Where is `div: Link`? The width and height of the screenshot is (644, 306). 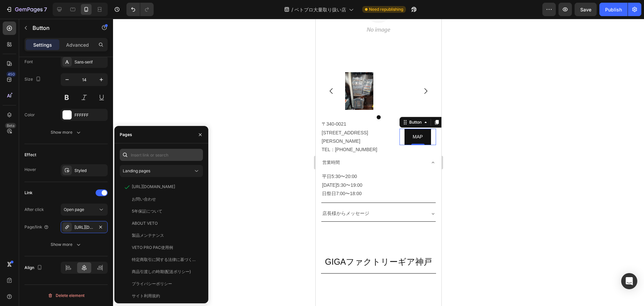
div: Link is located at coordinates (29, 193).